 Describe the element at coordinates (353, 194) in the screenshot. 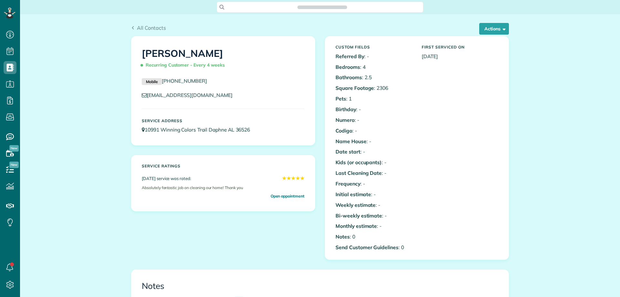

I see `b: Initial estimate` at that location.